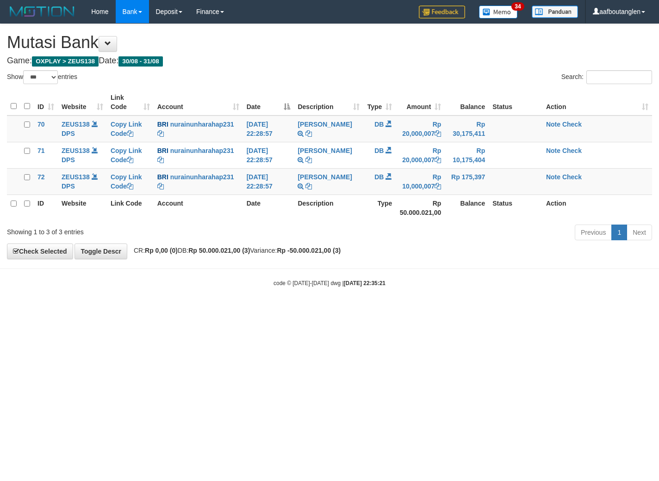 This screenshot has width=659, height=481. What do you see at coordinates (198, 208) in the screenshot?
I see `th: Account` at bounding box center [198, 208].